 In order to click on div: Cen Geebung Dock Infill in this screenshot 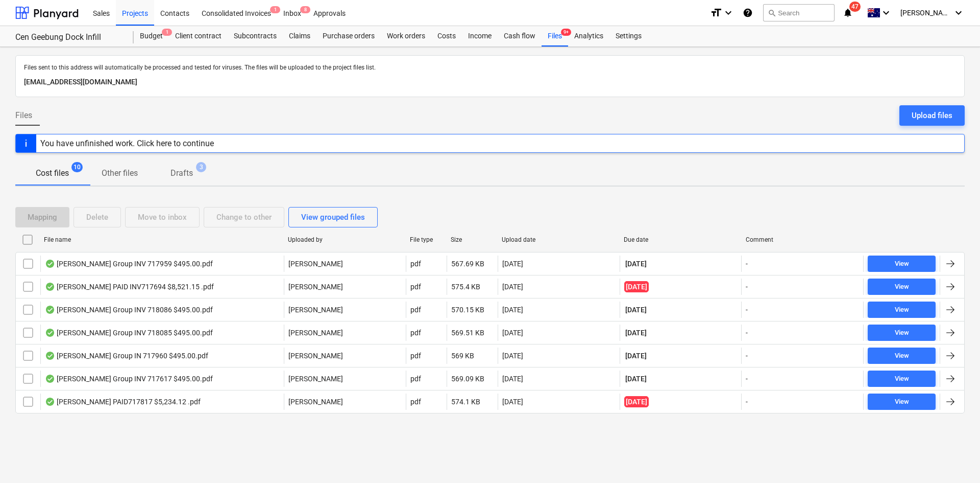, I will do `click(68, 38)`.